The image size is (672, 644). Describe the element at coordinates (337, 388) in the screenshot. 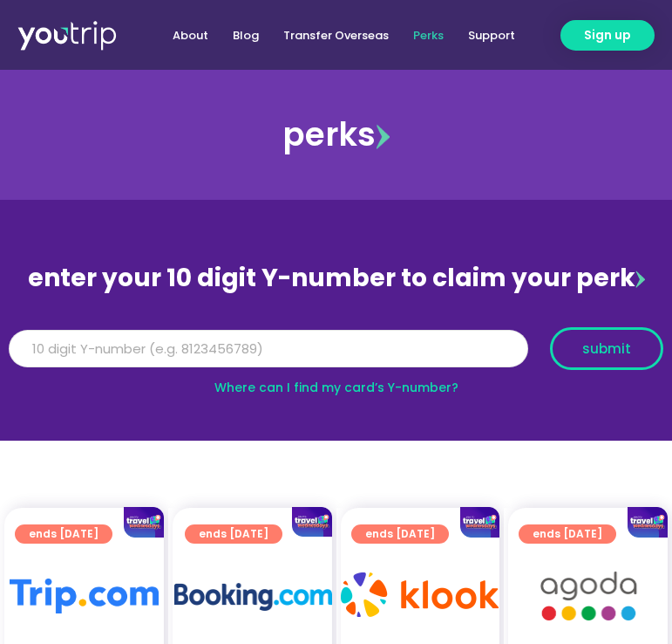

I see `a: Where can I find my card’s Y-number?` at that location.